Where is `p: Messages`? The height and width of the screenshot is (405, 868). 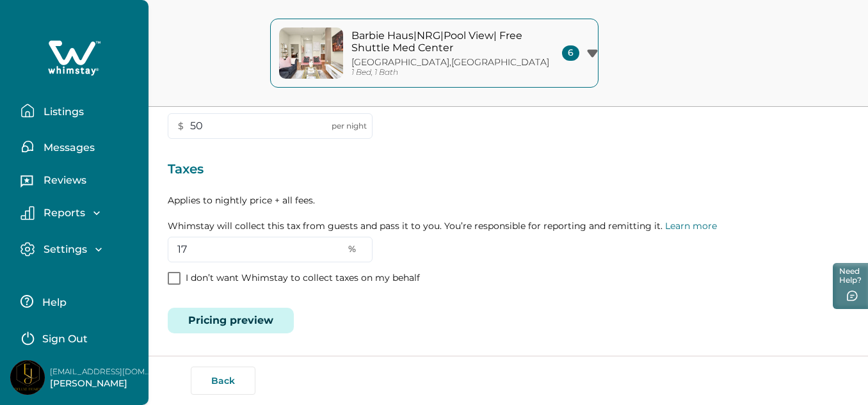 p: Messages is located at coordinates (67, 148).